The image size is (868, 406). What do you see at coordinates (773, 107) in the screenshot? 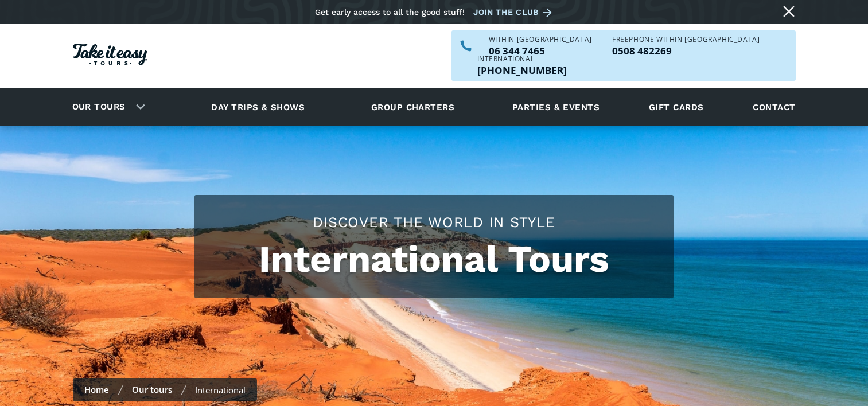
I see `a: Contact` at bounding box center [773, 107].